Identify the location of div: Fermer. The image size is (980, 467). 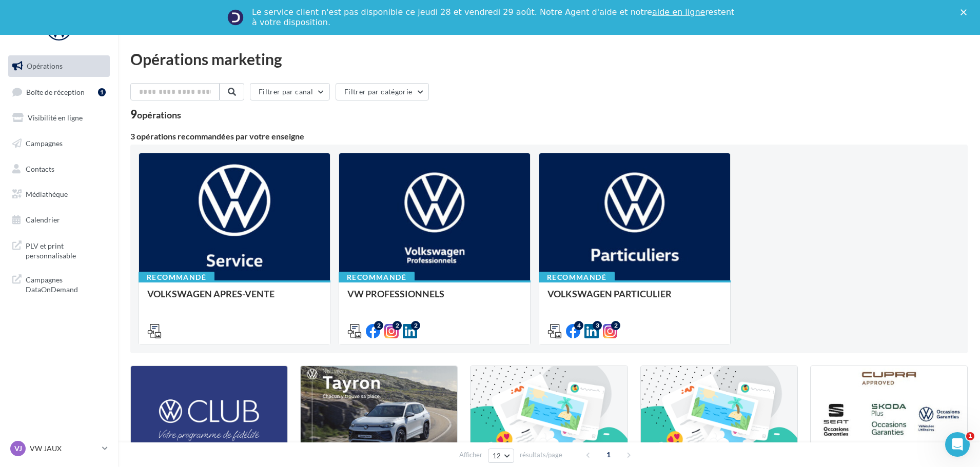
(965, 13).